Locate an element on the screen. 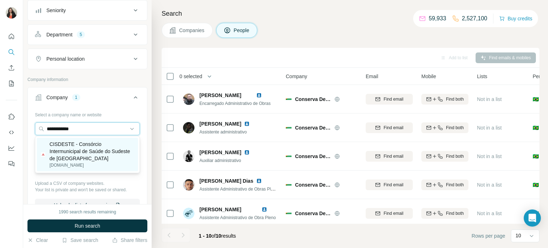 The image size is (548, 248). h4: Search is located at coordinates (350, 14).